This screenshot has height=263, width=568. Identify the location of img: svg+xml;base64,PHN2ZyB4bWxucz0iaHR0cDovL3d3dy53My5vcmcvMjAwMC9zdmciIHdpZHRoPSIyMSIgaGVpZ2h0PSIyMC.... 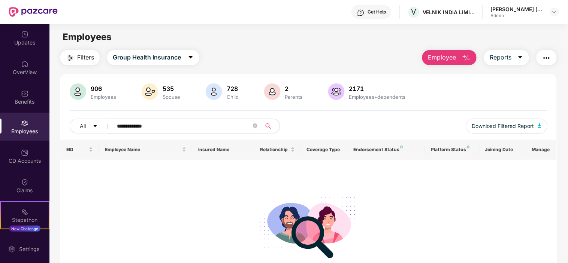
(25, 212).